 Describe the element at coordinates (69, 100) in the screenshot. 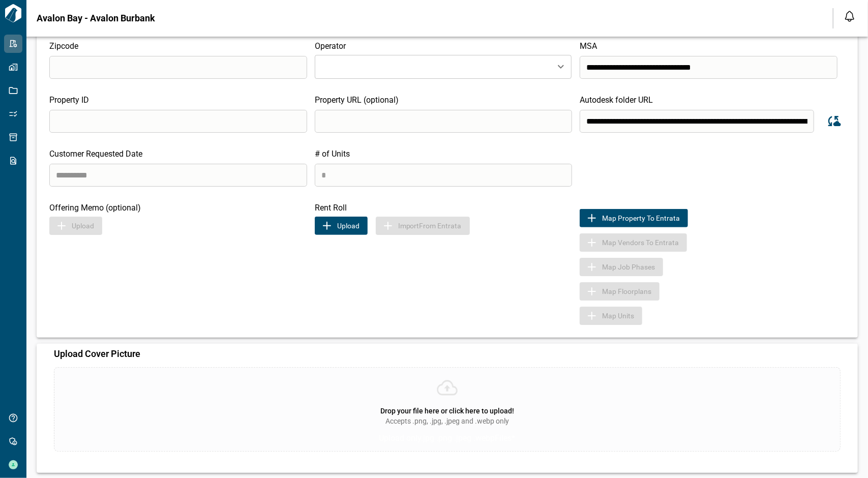

I see `span: Property ID` at that location.